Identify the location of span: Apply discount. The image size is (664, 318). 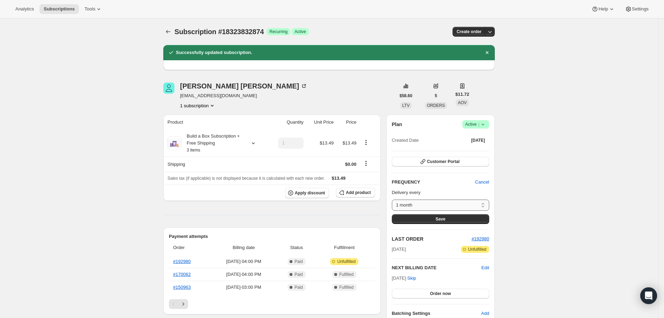
(310, 193).